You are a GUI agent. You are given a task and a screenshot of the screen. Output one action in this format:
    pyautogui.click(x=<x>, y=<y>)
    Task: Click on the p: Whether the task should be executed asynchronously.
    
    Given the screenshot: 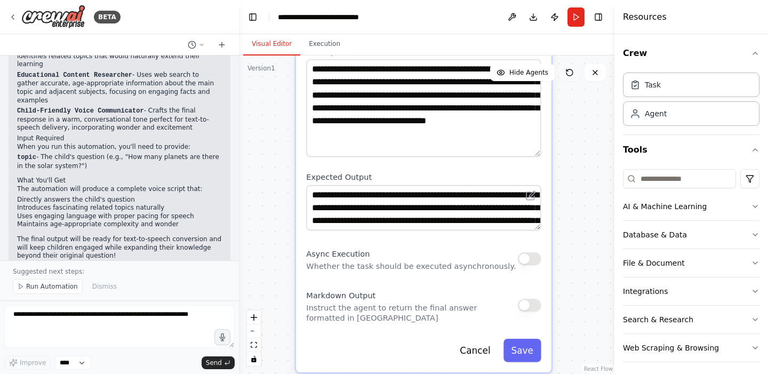 What is the action you would take?
    pyautogui.click(x=411, y=266)
    